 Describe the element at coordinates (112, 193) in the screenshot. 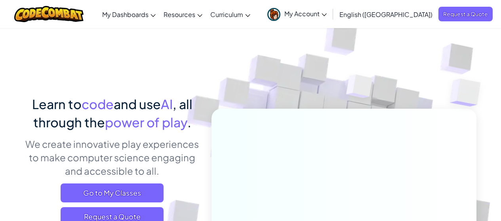

I see `a: Go to My Classes` at that location.